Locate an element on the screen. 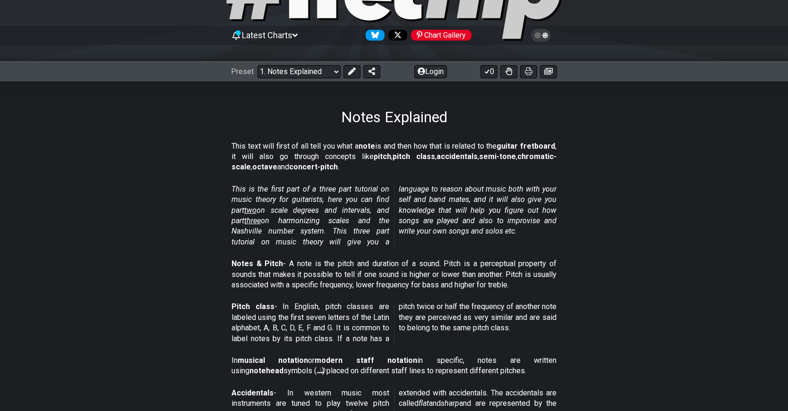 The image size is (788, 411). button: Share Preset is located at coordinates (372, 72).